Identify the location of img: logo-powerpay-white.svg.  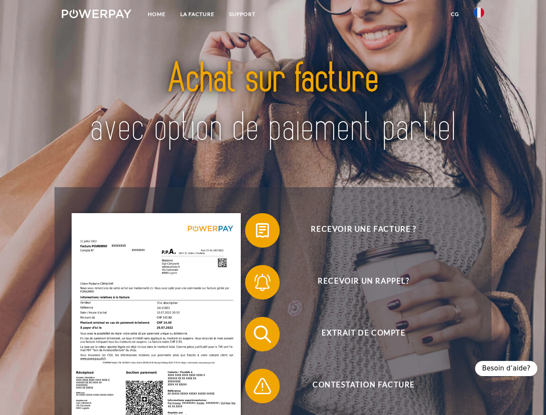
(96, 14).